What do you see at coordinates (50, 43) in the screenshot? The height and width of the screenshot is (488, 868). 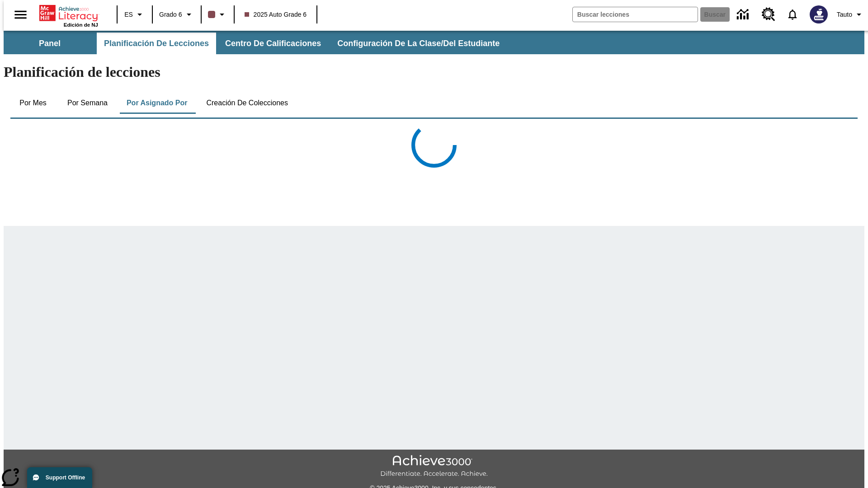 I see `button: Panel` at bounding box center [50, 43].